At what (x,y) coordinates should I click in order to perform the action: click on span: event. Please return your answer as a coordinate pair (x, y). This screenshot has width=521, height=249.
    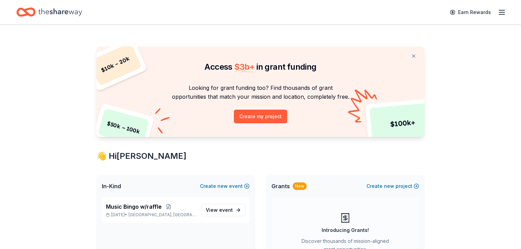
    Looking at the image, I should click on (226, 210).